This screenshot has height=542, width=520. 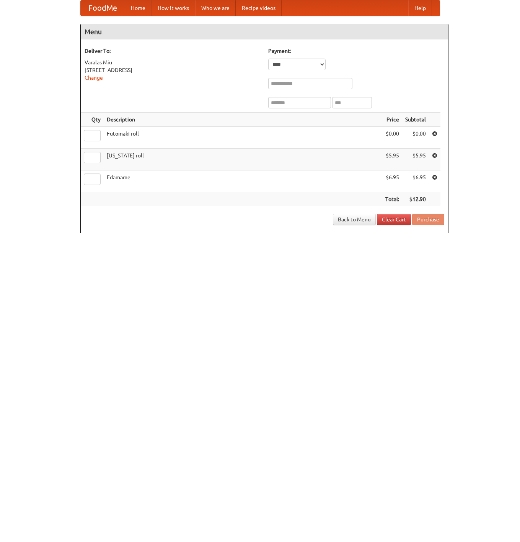 I want to click on a: Change, so click(x=94, y=78).